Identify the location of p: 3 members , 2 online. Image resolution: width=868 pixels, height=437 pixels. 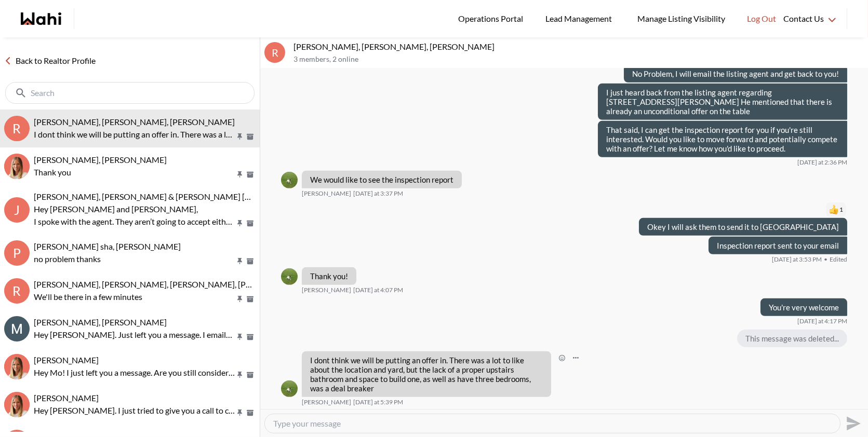
(579, 59).